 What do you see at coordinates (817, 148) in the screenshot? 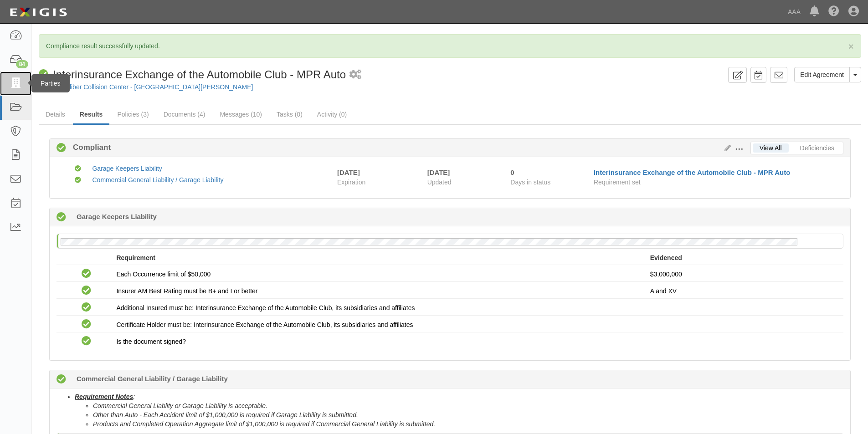
I see `a: Deficiencies` at bounding box center [817, 148].